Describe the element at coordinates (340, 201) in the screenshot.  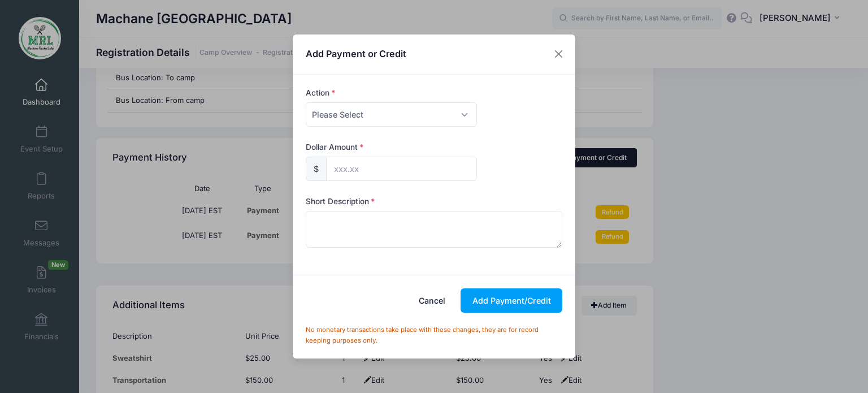
I see `label: Short Description` at that location.